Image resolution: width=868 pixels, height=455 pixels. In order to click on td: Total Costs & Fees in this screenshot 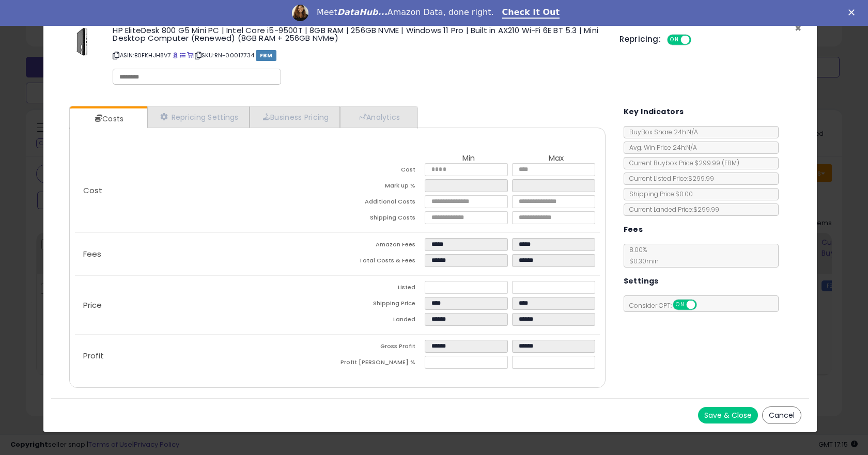, I will do `click(381, 262)`.